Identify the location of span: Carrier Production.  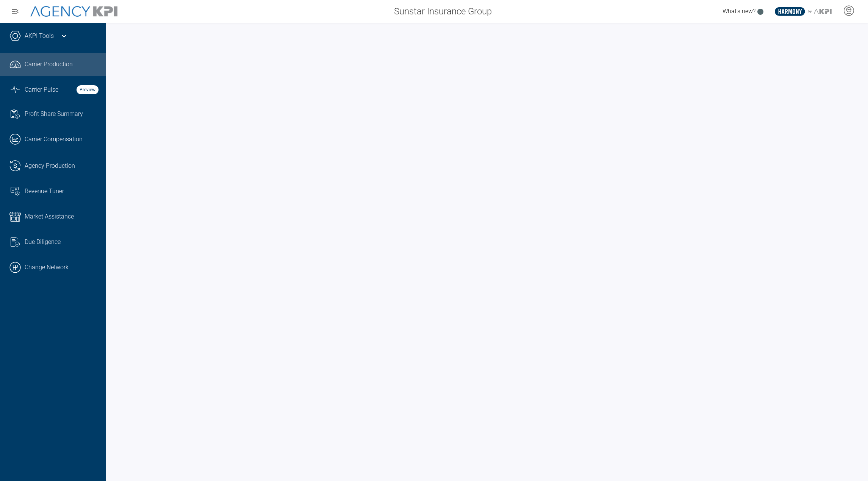
(48, 64).